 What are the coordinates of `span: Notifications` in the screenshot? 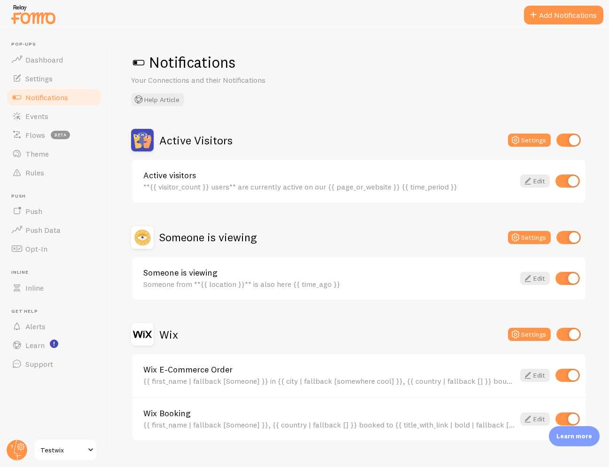 It's located at (47, 97).